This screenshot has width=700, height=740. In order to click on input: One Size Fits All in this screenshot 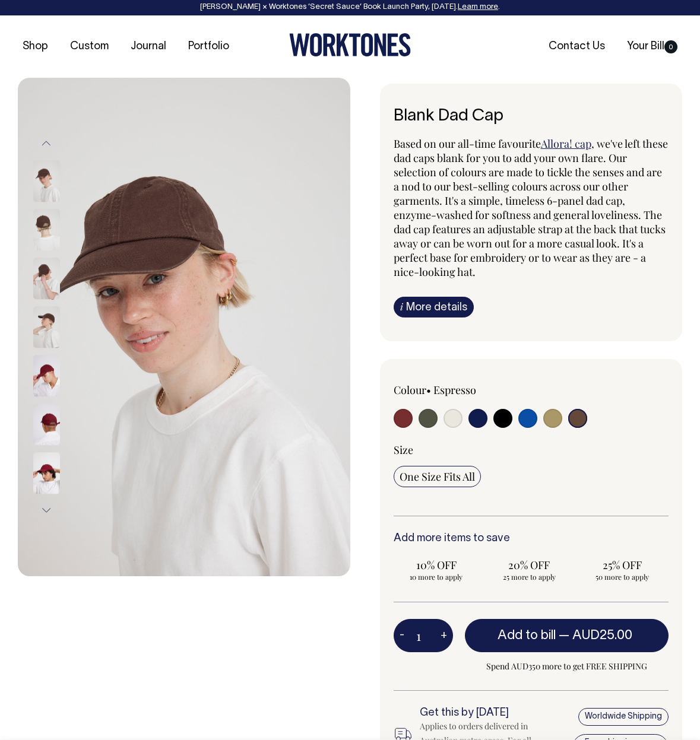, I will do `click(437, 477)`.